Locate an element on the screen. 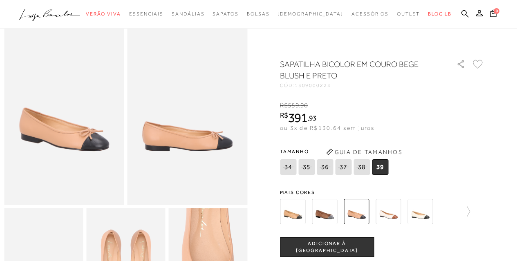 This screenshot has height=261, width=517. span: Verão Viva is located at coordinates (103, 14).